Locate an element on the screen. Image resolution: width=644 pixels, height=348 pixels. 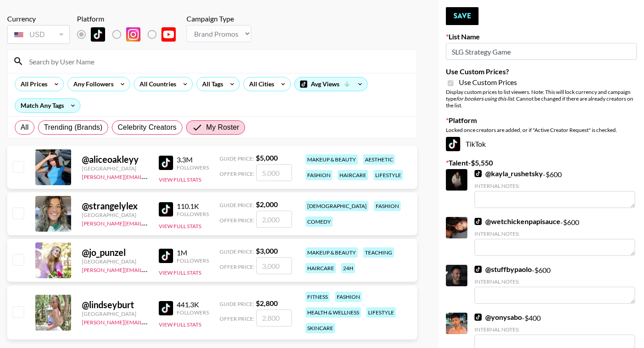
a: @stuffbypaolo is located at coordinates (503, 269).